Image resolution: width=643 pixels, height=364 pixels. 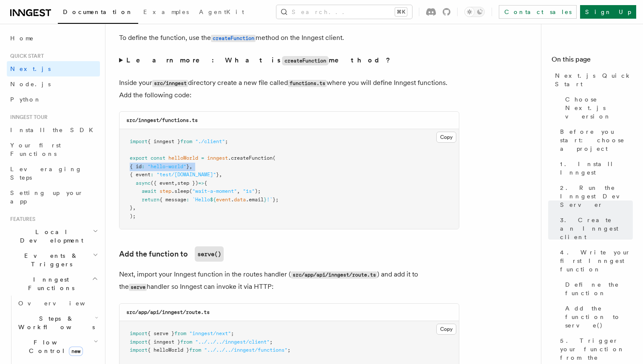 I want to click on span: data, so click(x=240, y=200).